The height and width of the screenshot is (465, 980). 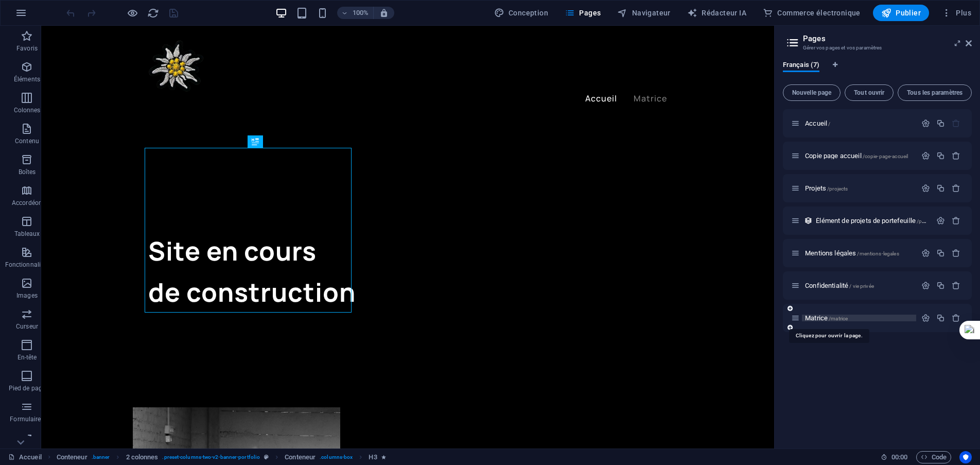 I want to click on span: . banner, so click(x=101, y=457).